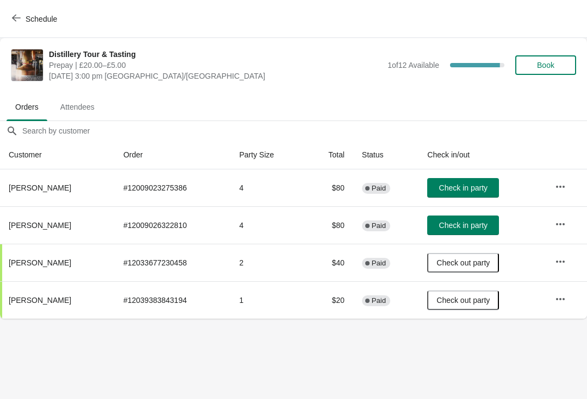 This screenshot has height=399, width=587. Describe the element at coordinates (482, 155) in the screenshot. I see `th: Check in/out` at that location.